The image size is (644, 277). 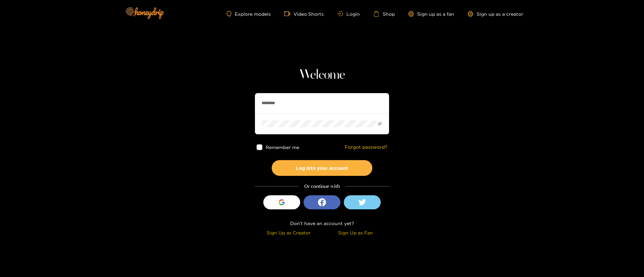 What do you see at coordinates (289, 14) in the screenshot?
I see `span: video-camera` at bounding box center [289, 14].